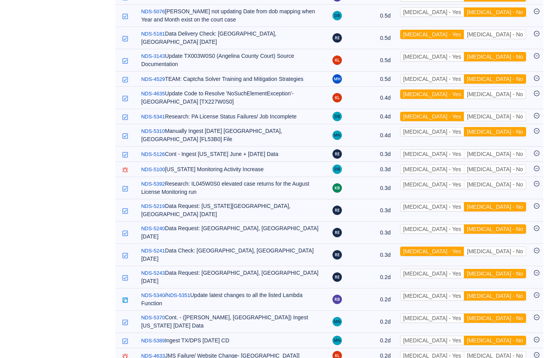  Describe the element at coordinates (153, 184) in the screenshot. I see `a: NDS-5392` at that location.